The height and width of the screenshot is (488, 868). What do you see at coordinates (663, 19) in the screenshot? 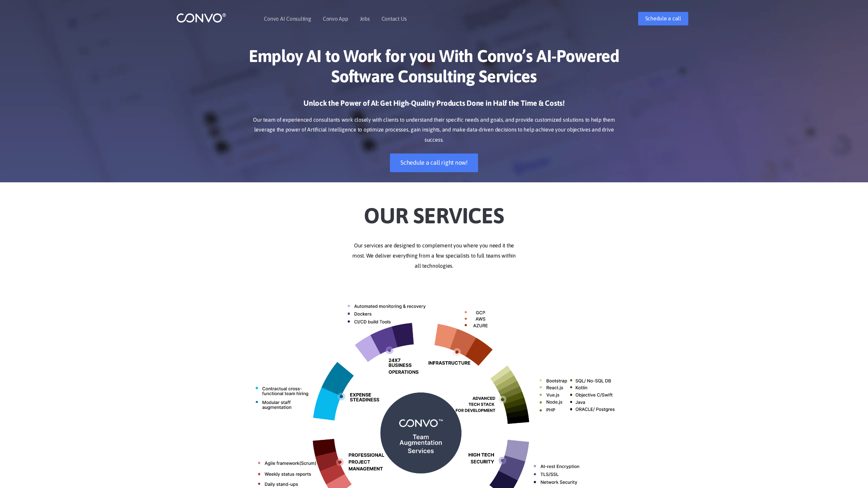
I see `a: Schedule a call` at bounding box center [663, 19].